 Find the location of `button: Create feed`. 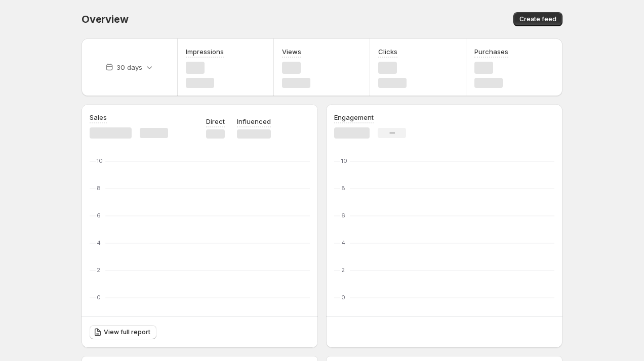

button: Create feed is located at coordinates (537, 19).